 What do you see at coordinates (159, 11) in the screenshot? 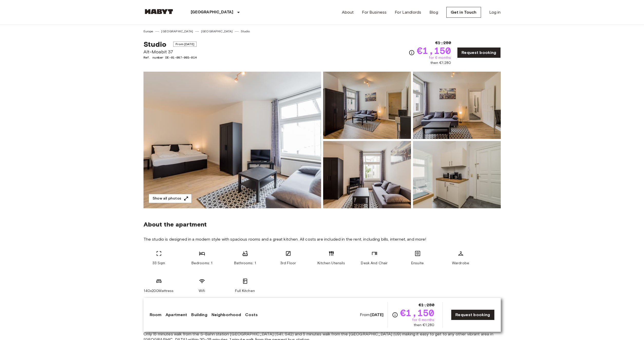
I see `img: Habyt` at bounding box center [159, 11].